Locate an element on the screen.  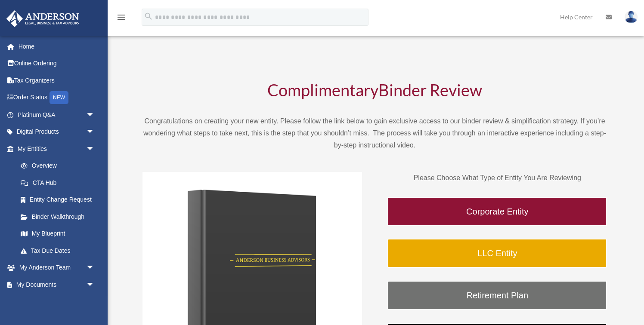
div: NEW is located at coordinates (59, 98).